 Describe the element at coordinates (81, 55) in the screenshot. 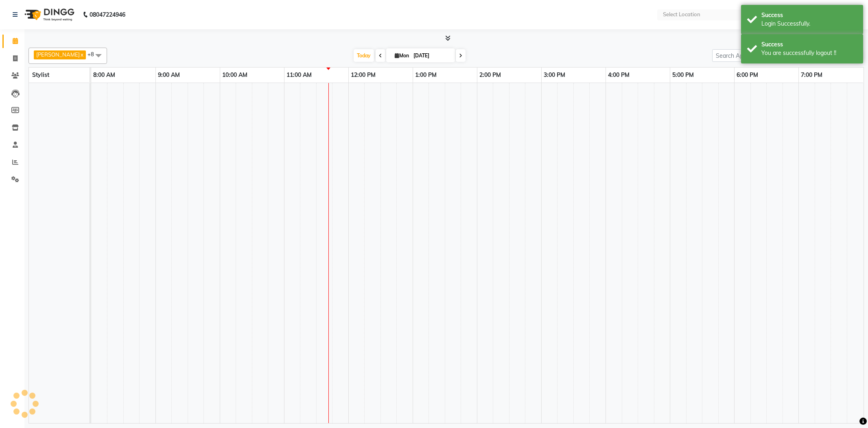

I see `a: x` at that location.